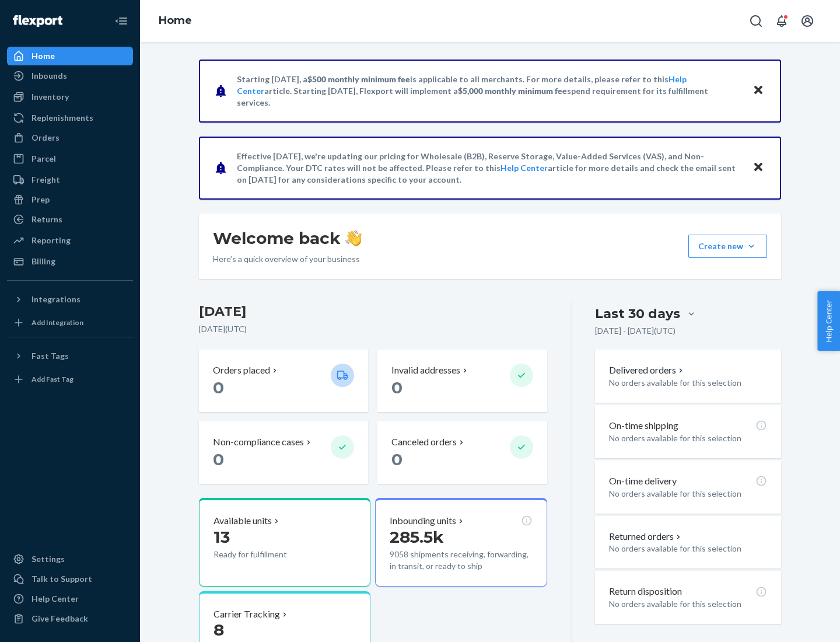  I want to click on a: Settings, so click(70, 559).